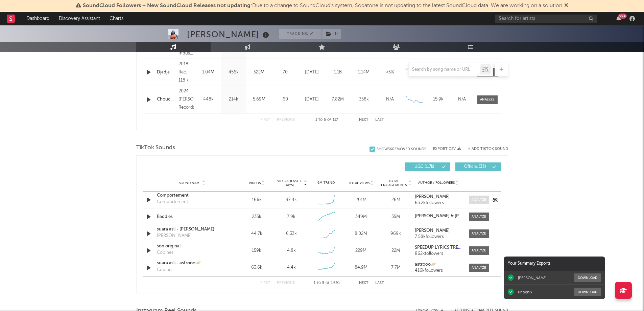 This screenshot has width=644, height=311. What do you see at coordinates (428, 167) in the screenshot?
I see `button: UGC(1.7k)` at bounding box center [428, 167].